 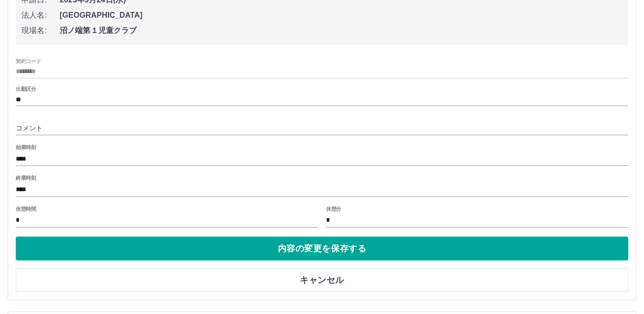 I want to click on span: 法人名:, so click(x=40, y=15).